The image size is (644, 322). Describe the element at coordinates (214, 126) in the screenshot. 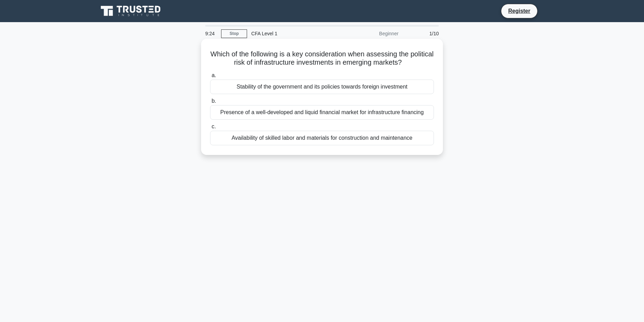

I see `span: c.` at that location.